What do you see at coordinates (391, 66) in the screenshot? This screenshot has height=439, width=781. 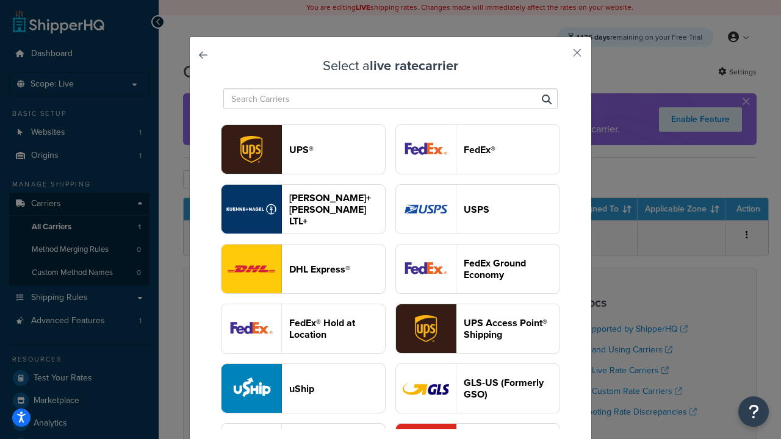 I see `h3: Select a` at bounding box center [391, 66].